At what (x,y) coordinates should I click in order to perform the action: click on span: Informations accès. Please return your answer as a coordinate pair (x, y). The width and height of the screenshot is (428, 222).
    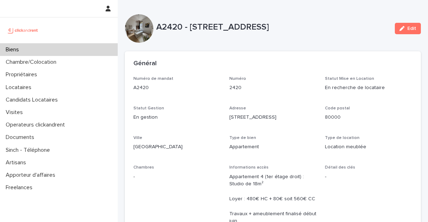
    Looking at the image, I should click on (249, 168).